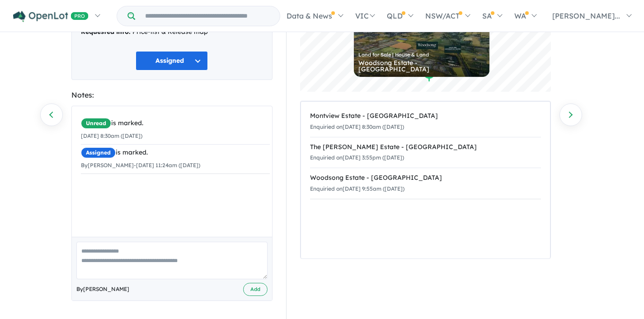 The height and width of the screenshot is (319, 644). What do you see at coordinates (207, 16) in the screenshot?
I see `input: Try estate name, suburb, builder or developer` at bounding box center [207, 16].